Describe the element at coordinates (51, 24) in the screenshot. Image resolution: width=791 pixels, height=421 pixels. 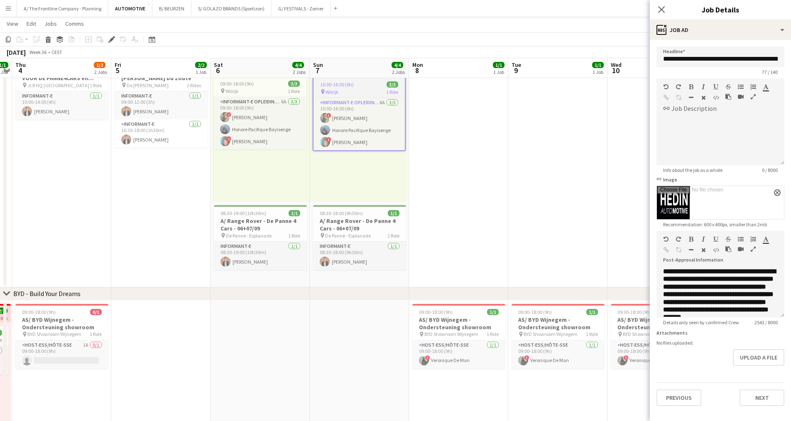
I see `span: Jobs` at that location.